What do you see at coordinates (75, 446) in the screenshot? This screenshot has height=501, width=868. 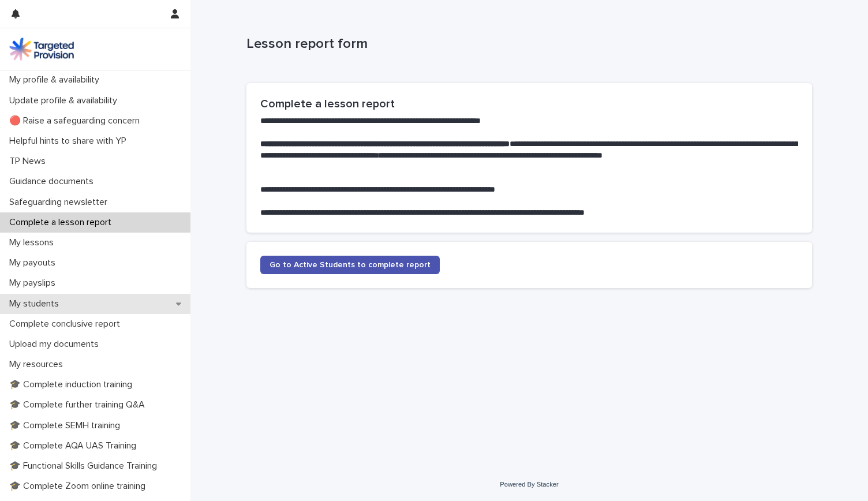 I see `p: 🎓 Complete AQA UAS Training` at bounding box center [75, 446].